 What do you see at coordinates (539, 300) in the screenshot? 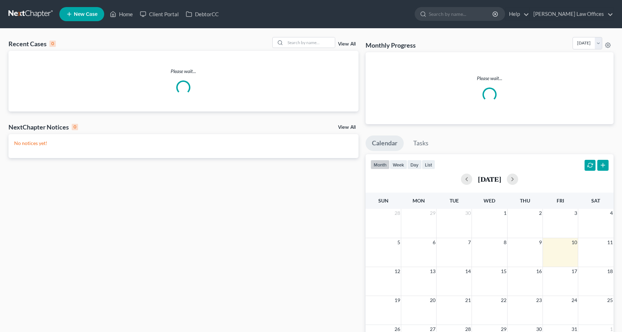
I see `span: 23` at bounding box center [539, 300].